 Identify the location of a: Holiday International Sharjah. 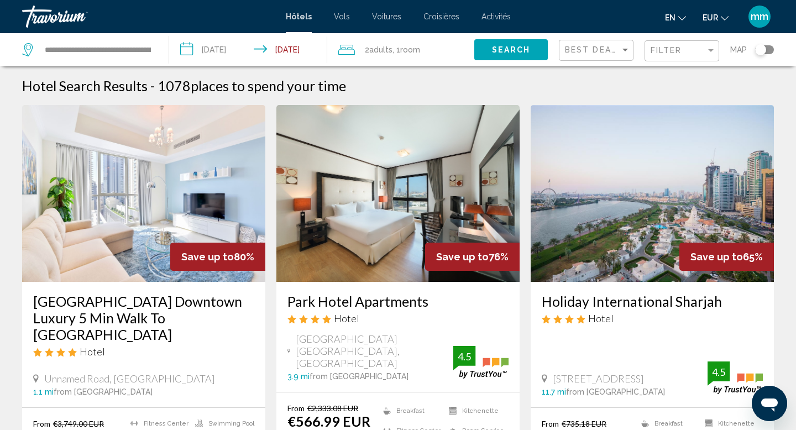
(652, 301).